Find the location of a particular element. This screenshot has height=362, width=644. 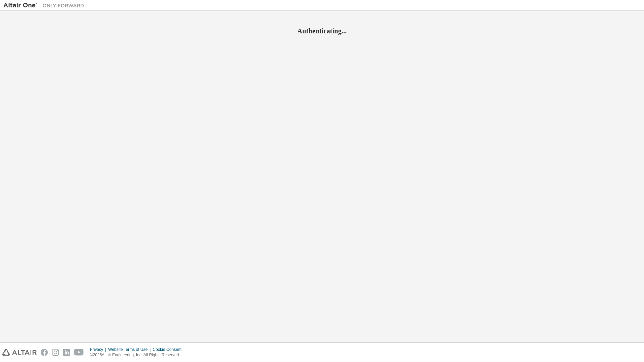

div: Website Terms of Use is located at coordinates (130, 349).